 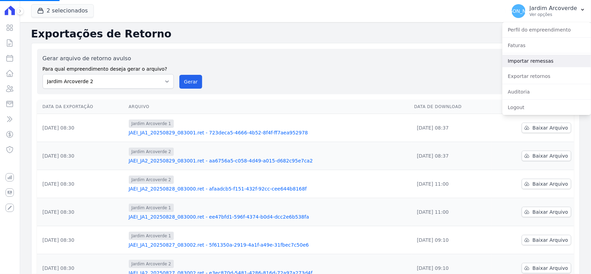 I want to click on a: JAEI_JA1_20250828_083000.ret - ee47bfd1-596f-4374-b0d4-dcc2e6b538fa, so click(x=269, y=217).